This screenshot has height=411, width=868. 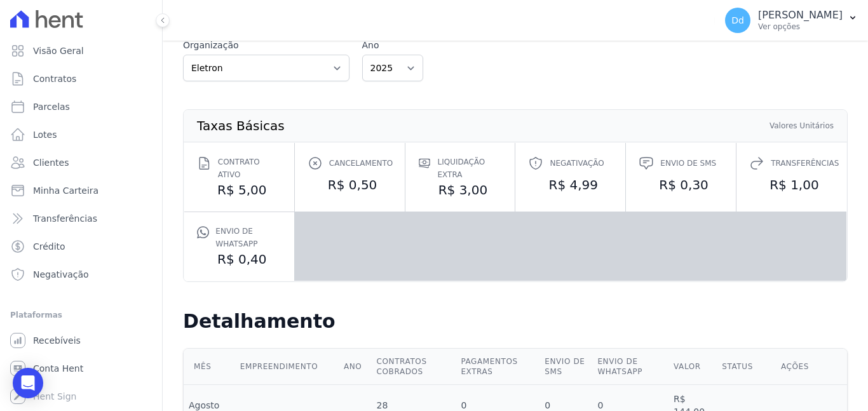 I want to click on th: Taxas Básicas, so click(x=241, y=126).